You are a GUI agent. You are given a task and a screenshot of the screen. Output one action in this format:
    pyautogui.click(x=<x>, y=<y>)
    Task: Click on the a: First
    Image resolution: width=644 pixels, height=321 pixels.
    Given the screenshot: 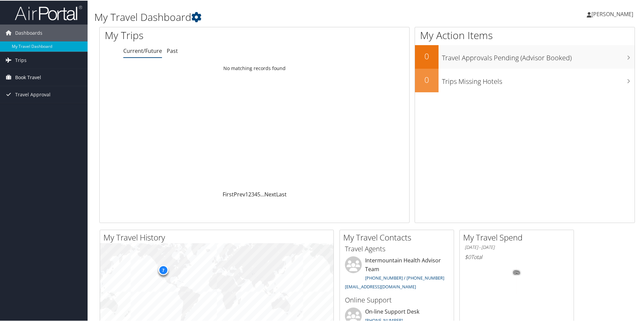 What is the action you would take?
    pyautogui.click(x=228, y=194)
    